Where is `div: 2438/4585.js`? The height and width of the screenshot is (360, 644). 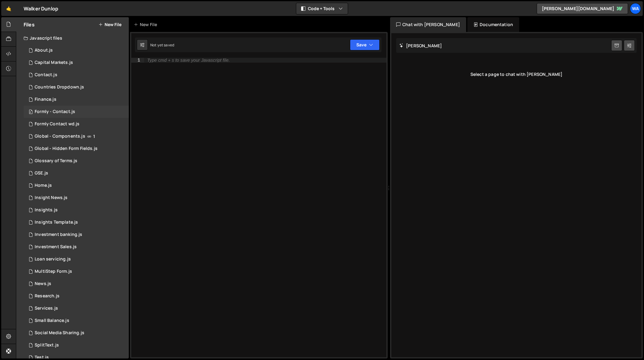
div: 2438/4585.js is located at coordinates (76, 50).